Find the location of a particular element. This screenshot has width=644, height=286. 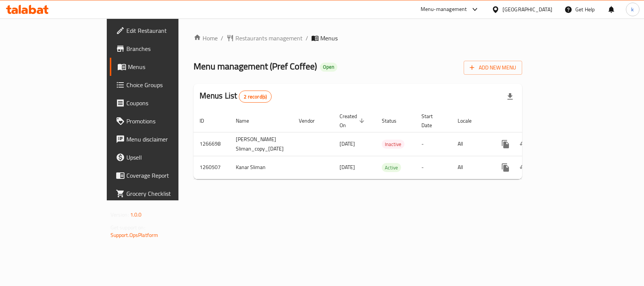

div: Total records count is located at coordinates (255, 96).